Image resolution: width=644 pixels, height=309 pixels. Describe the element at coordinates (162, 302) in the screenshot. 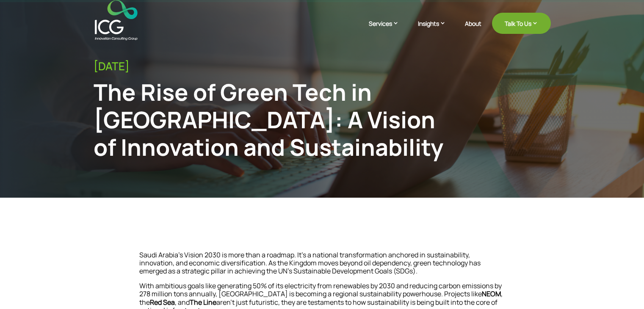

I see `strong: Red Sea` at that location.